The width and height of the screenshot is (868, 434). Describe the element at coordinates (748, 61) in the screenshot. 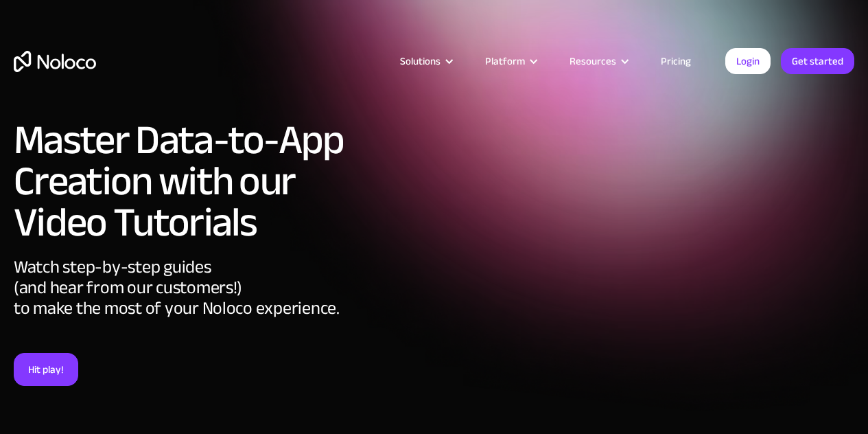

I see `a: Login` at that location.